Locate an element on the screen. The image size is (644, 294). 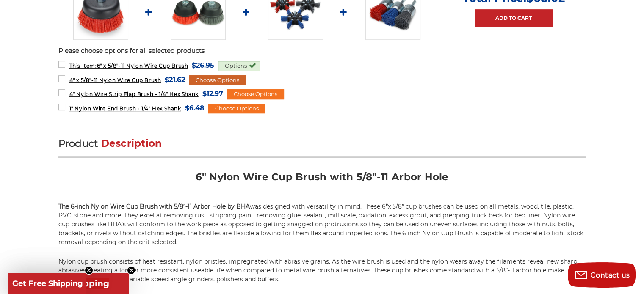
div: Options is located at coordinates (239, 66).